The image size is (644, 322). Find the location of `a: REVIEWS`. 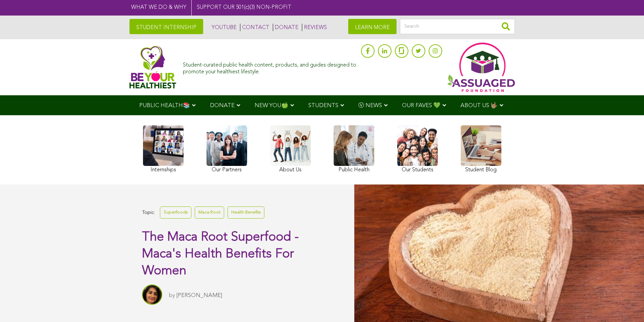

a: REVIEWS is located at coordinates (315, 28).